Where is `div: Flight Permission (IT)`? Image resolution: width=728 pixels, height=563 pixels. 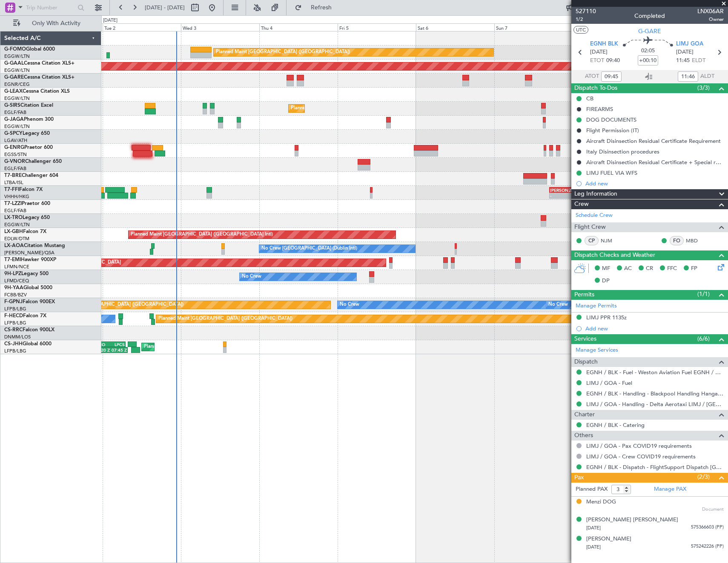 div: Flight Permission (IT) is located at coordinates (612, 130).